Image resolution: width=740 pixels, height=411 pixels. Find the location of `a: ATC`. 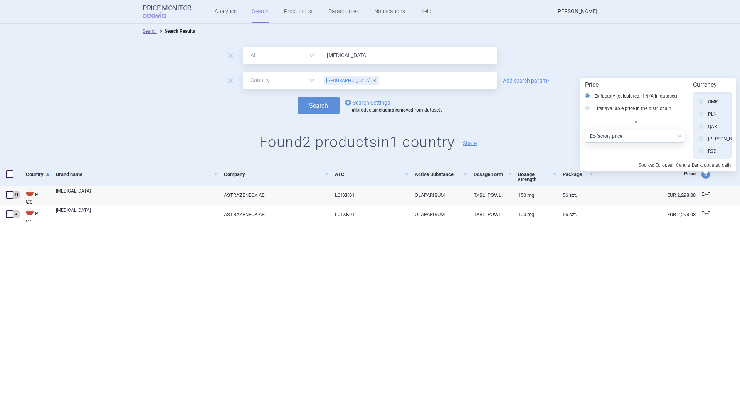

a: ATC is located at coordinates (372, 174).